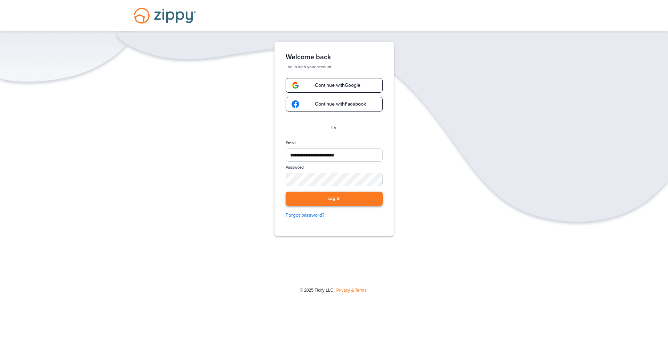 This screenshot has height=346, width=668. I want to click on p: Or, so click(334, 128).